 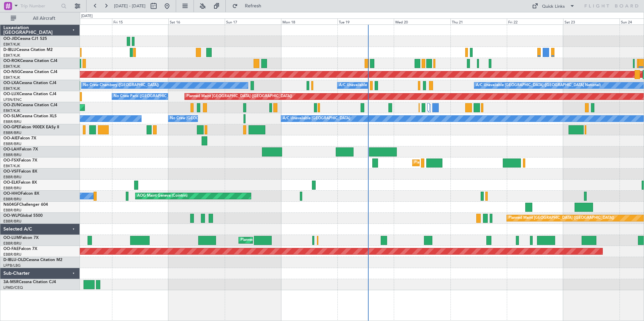 What do you see at coordinates (30, 94) in the screenshot?
I see `a: OO-LUXCessna Citation CJ4` at bounding box center [30, 94].